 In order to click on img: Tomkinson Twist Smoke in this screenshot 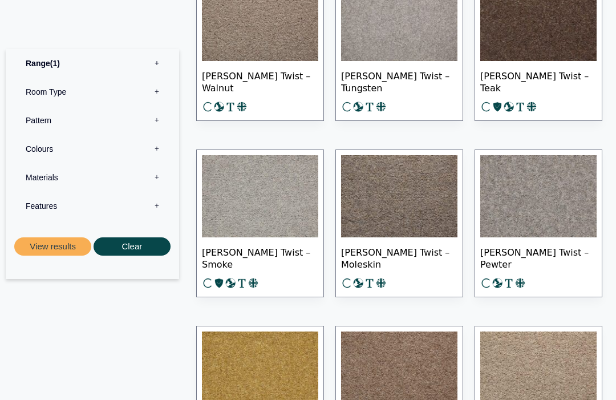, I will do `click(260, 196)`.